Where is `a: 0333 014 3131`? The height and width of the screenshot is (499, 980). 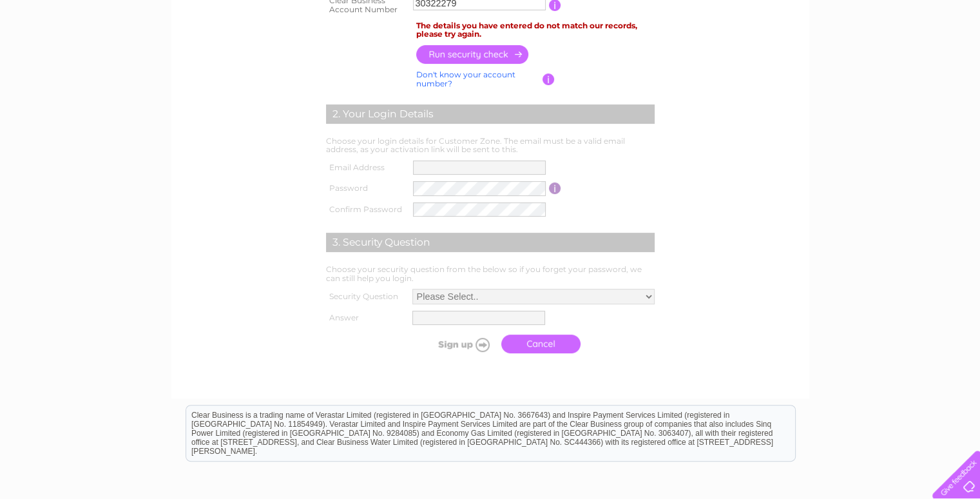
a: 0333 014 3131 is located at coordinates (782, 14).